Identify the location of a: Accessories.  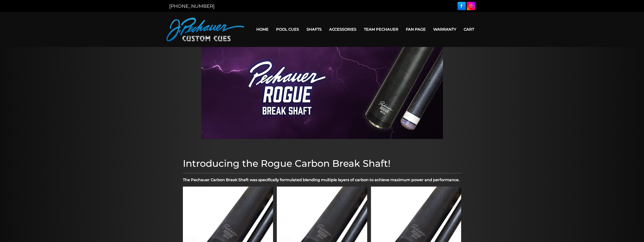
(343, 29).